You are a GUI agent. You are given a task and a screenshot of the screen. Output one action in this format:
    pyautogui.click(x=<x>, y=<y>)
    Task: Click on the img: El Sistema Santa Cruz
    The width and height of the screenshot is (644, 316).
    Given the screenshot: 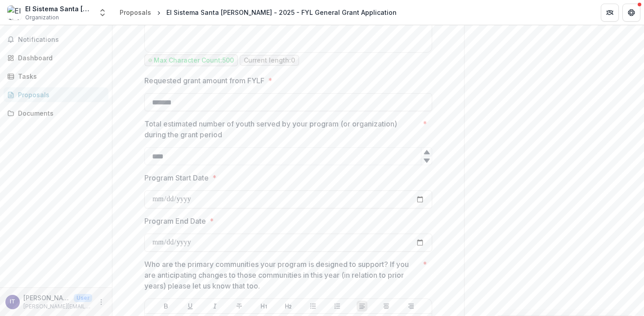 What is the action you would take?
    pyautogui.click(x=15, y=12)
    